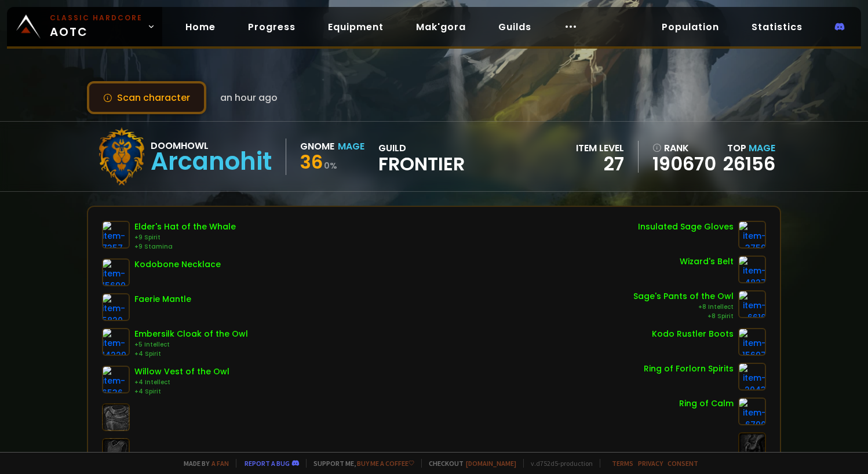  What do you see at coordinates (311, 161) in the screenshot?
I see `span: 36` at bounding box center [311, 161].